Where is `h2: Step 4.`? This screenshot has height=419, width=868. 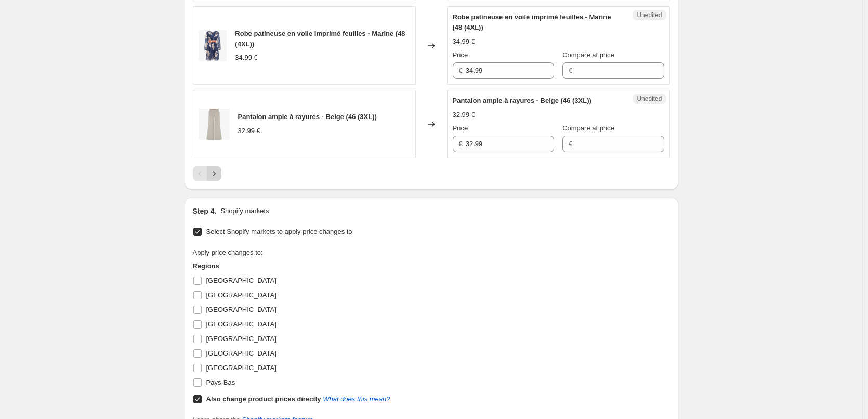 h2: Step 4. is located at coordinates (205, 211).